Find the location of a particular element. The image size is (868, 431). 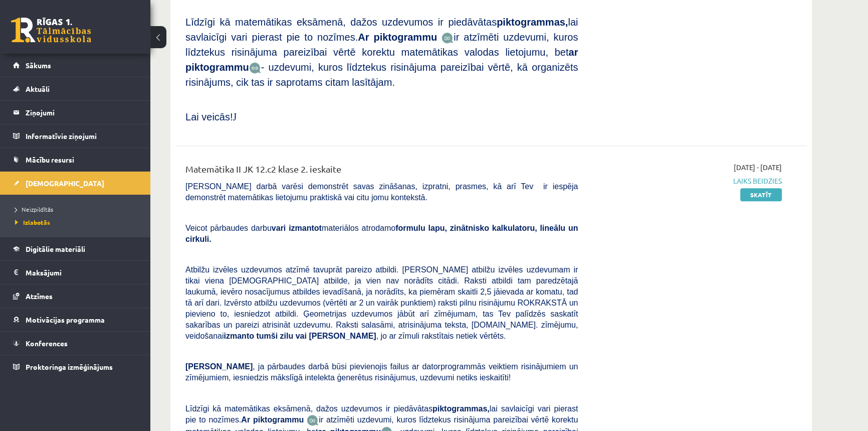

a: Sākums is located at coordinates (75, 66).